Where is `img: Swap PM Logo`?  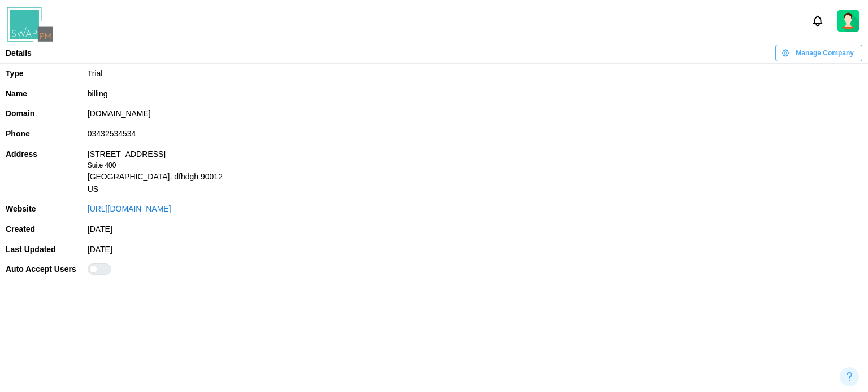
img: Swap PM Logo is located at coordinates (30, 24).